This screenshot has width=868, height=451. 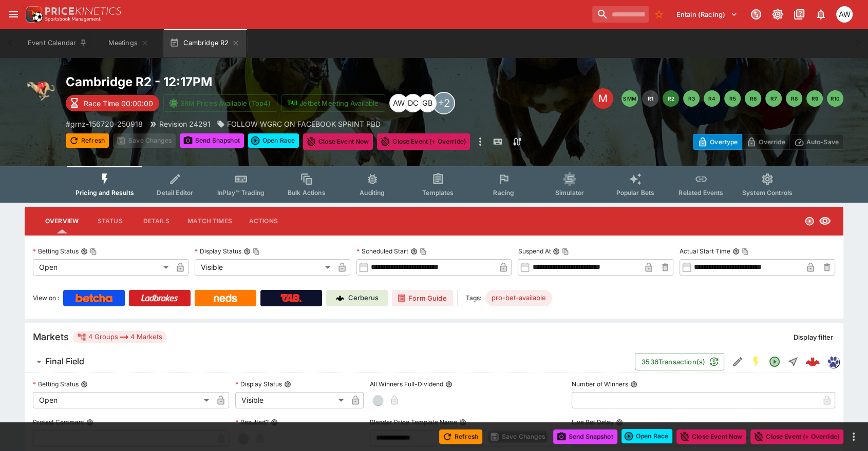 What do you see at coordinates (773, 98) in the screenshot?
I see `button: R7` at bounding box center [773, 98].